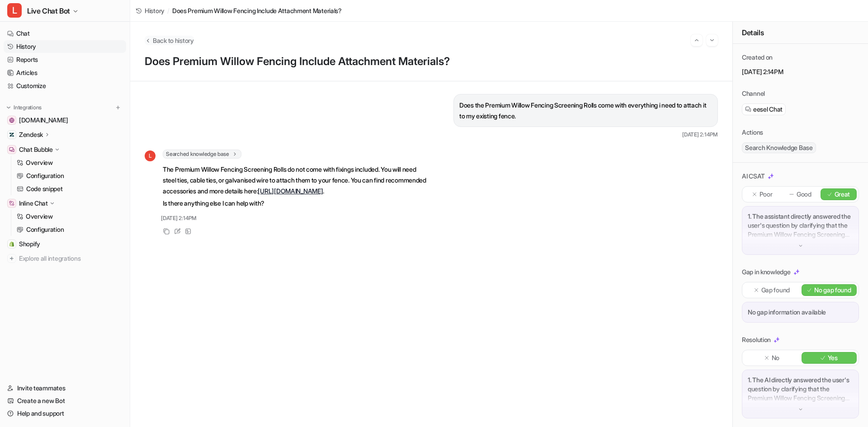  What do you see at coordinates (294, 203) in the screenshot?
I see `p: Is there anything else I can help with?` at bounding box center [294, 203].